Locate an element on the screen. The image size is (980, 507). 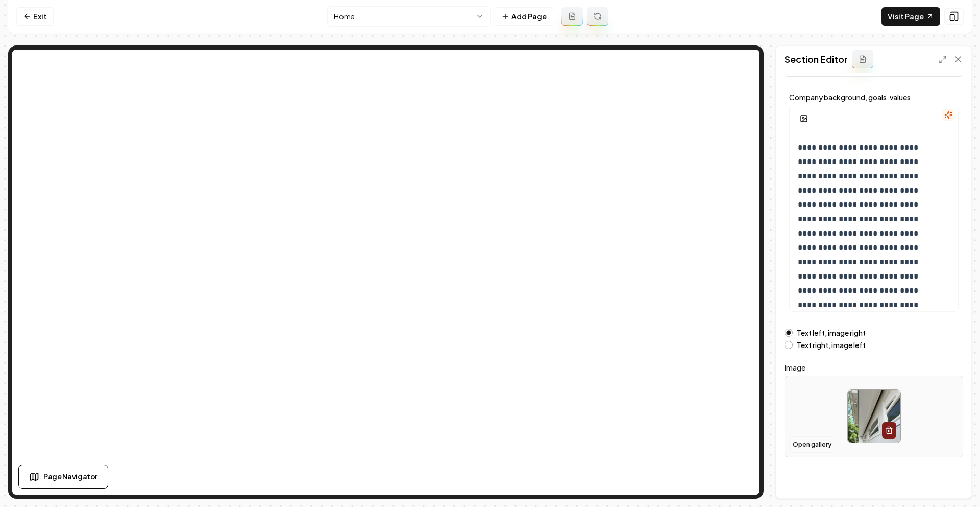
label: Company background, goals, values is located at coordinates (874, 97).